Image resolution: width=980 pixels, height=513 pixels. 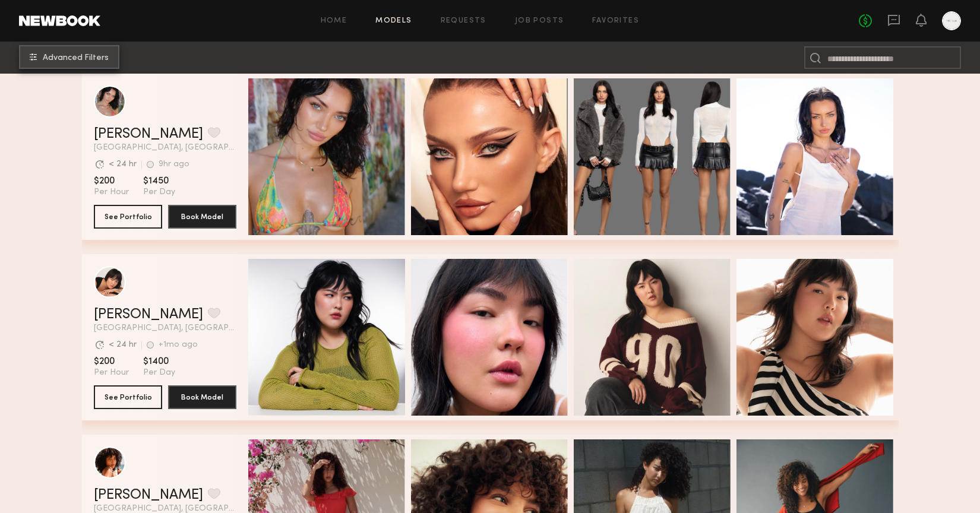 What do you see at coordinates (615, 21) in the screenshot?
I see `a: Favorites` at bounding box center [615, 21].